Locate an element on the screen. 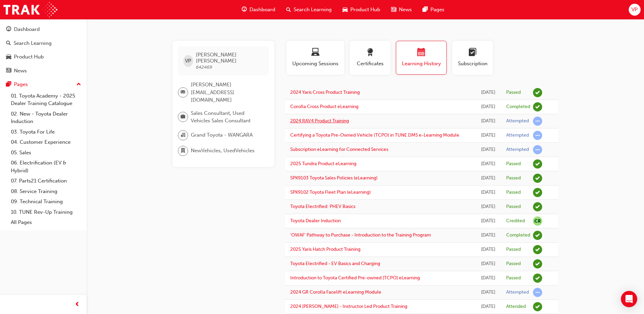 This screenshot has width=644, height=314. span: Product Hub is located at coordinates (366, 10).